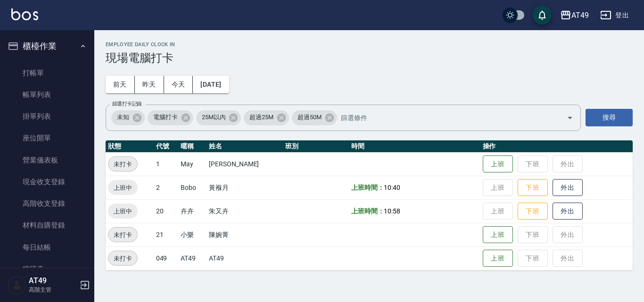 This screenshot has height=302, width=644. I want to click on td: 朱又卉, so click(245, 211).